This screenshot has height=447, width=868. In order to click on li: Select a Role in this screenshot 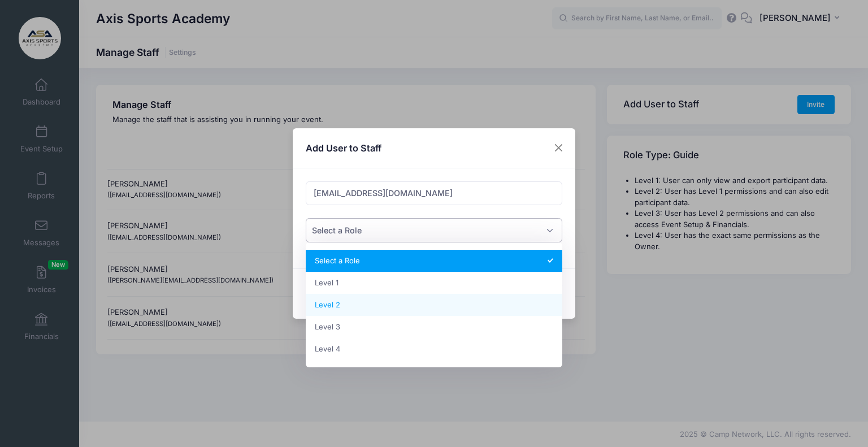, I will do `click(434, 260)`.